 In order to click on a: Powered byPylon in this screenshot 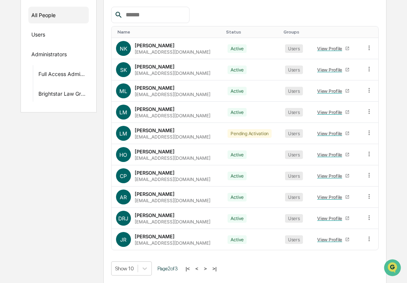, I will do `click(71, 187)`.